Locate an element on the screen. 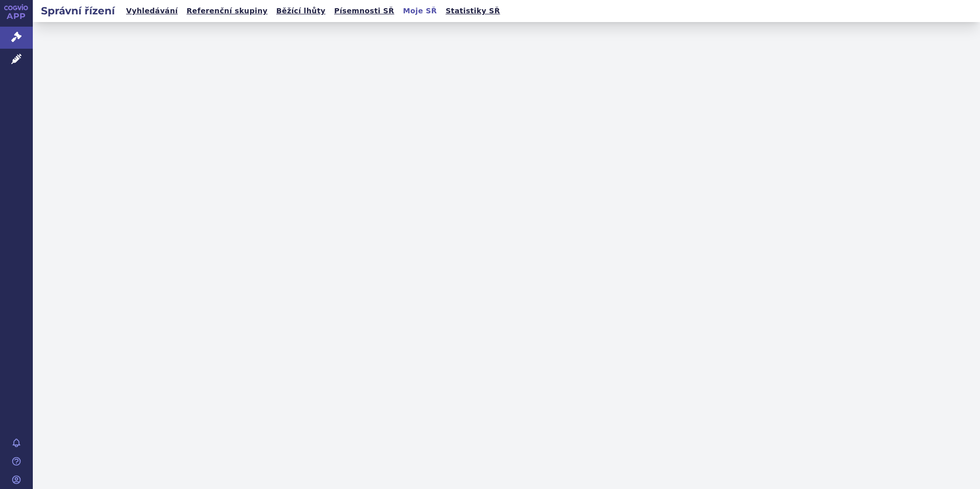 This screenshot has height=489, width=980. a: Vyhledávání is located at coordinates (152, 11).